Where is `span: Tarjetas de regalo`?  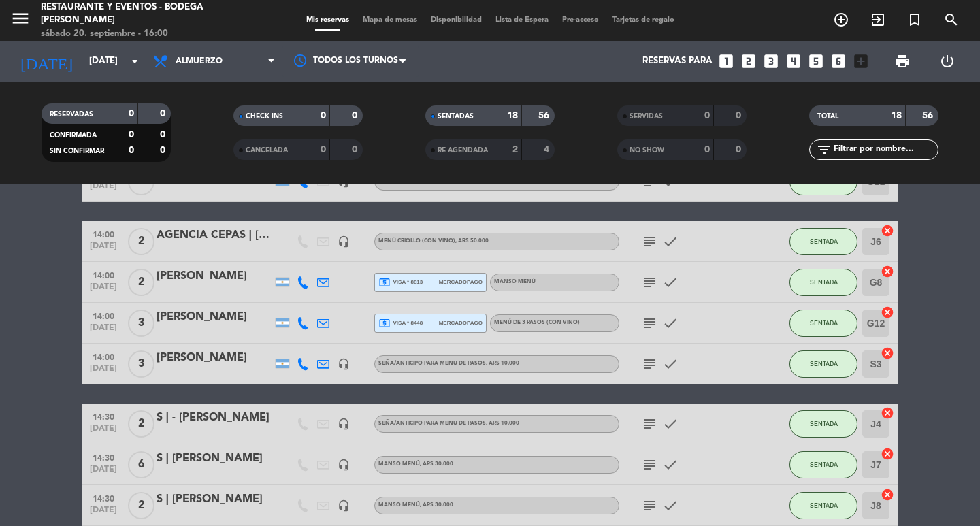
span: Tarjetas de regalo is located at coordinates (644, 20).